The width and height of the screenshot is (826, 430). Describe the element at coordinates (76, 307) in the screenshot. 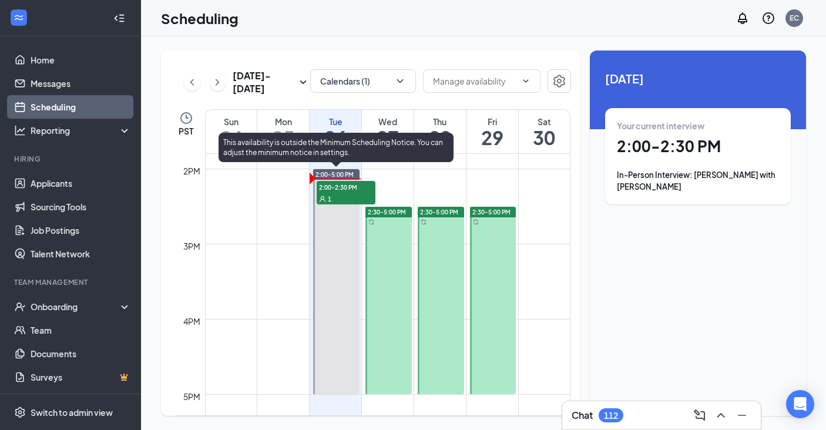

I see `div: Onboarding` at that location.